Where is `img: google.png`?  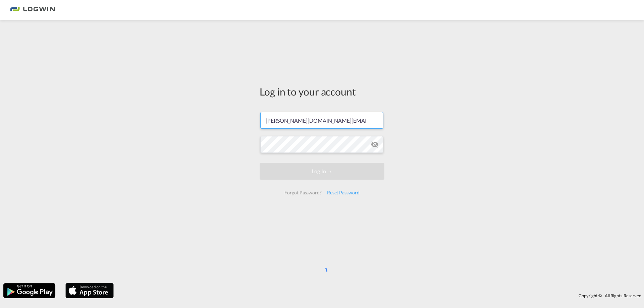
img: google.png is located at coordinates (29, 290).